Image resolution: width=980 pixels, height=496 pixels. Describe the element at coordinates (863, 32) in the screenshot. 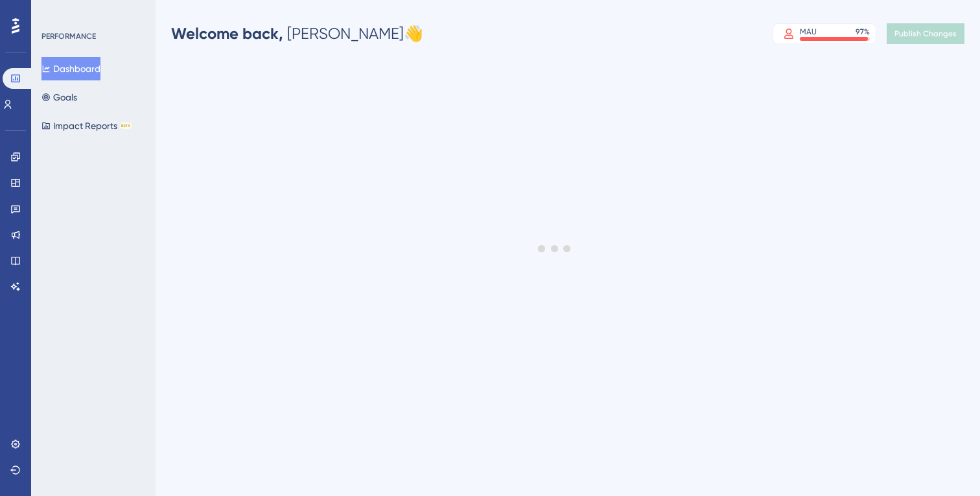

I see `div: 97 %` at that location.